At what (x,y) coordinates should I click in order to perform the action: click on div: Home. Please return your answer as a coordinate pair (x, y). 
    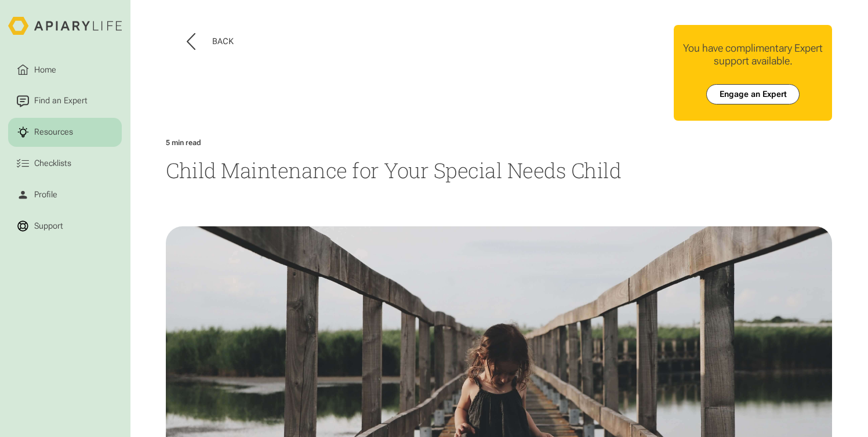
    Looking at the image, I should click on (45, 70).